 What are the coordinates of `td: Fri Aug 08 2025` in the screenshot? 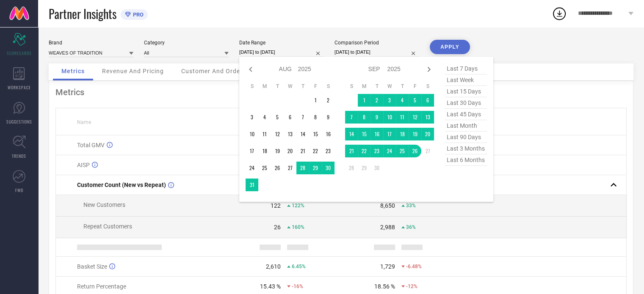 It's located at (316, 118).